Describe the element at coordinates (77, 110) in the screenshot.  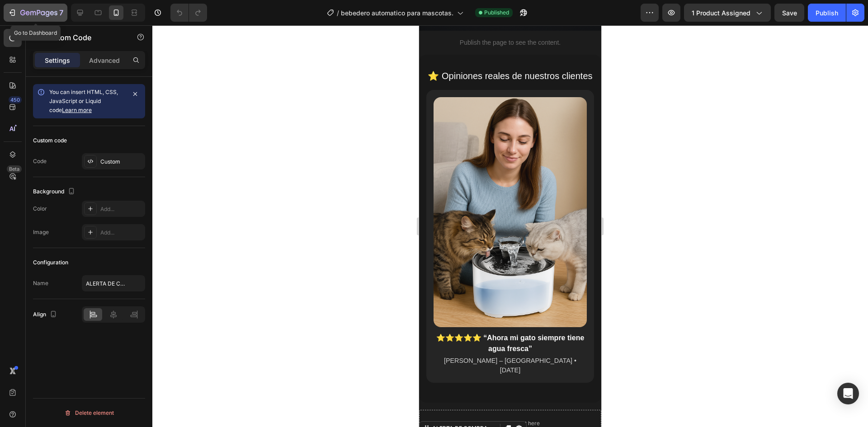
I see `a: Learn more` at that location.